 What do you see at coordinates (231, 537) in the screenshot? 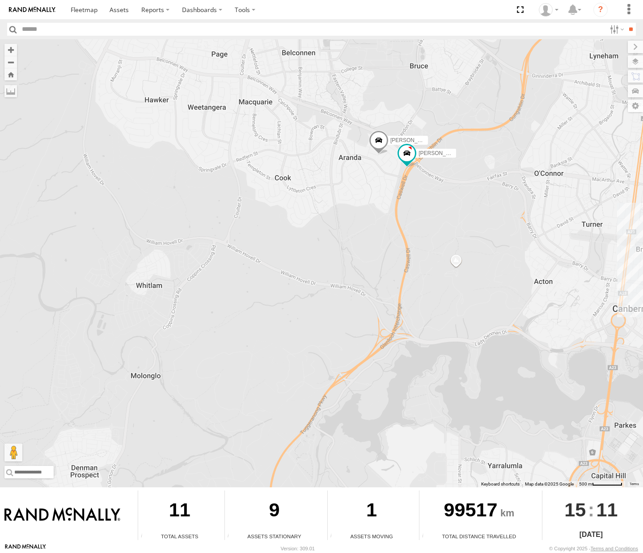
I see `div: Total number of assets current stationary.` at bounding box center [231, 537].